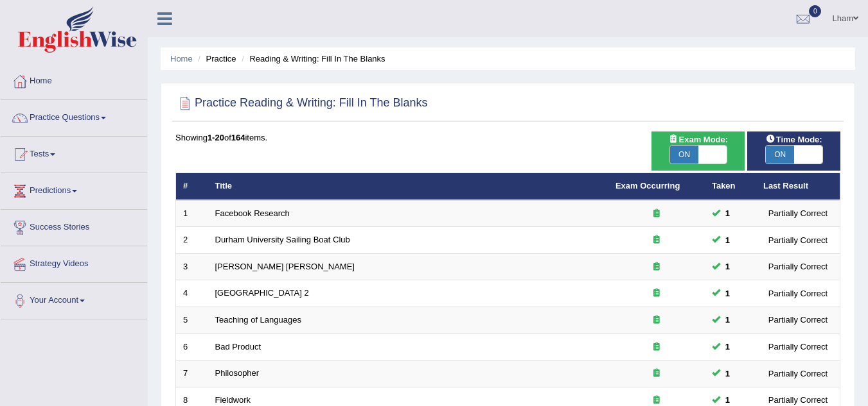  What do you see at coordinates (215, 58) in the screenshot?
I see `li: Practice` at bounding box center [215, 58].